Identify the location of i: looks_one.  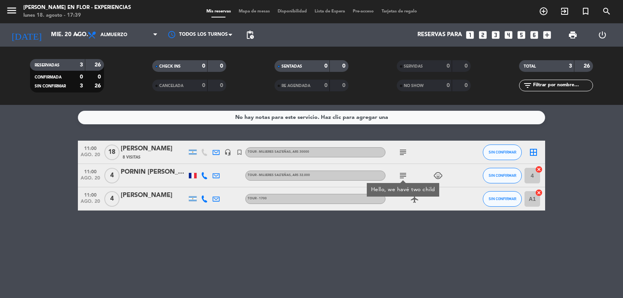
(470, 35).